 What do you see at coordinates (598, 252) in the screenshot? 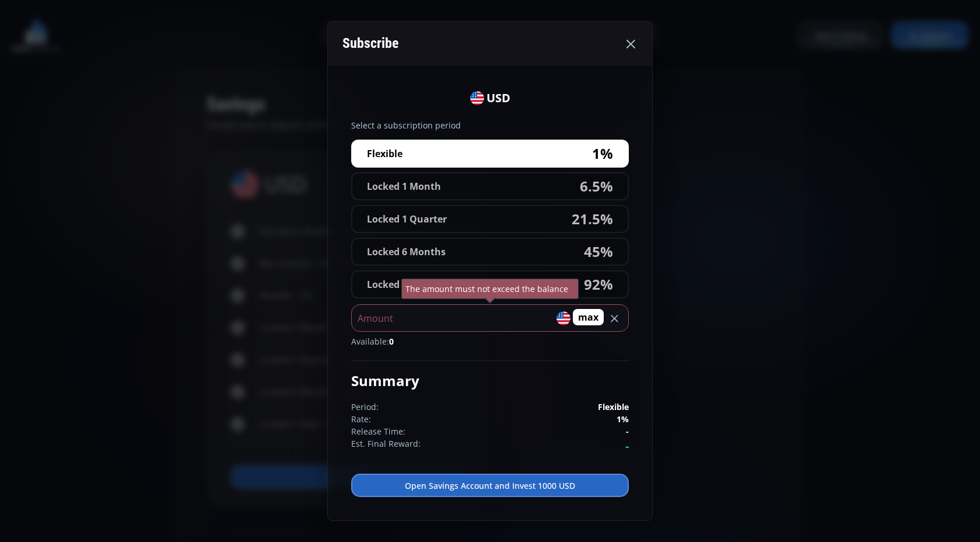
I see `strong: 45%` at bounding box center [598, 252].